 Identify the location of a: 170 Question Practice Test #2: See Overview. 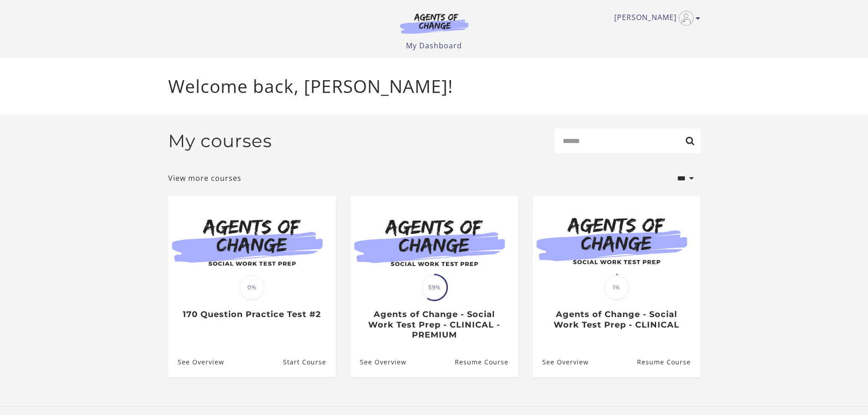
(196, 361).